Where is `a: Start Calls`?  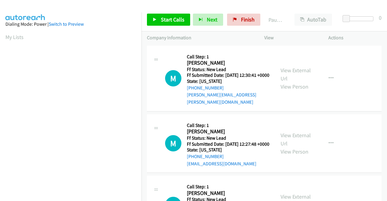 a: Start Calls is located at coordinates (168, 20).